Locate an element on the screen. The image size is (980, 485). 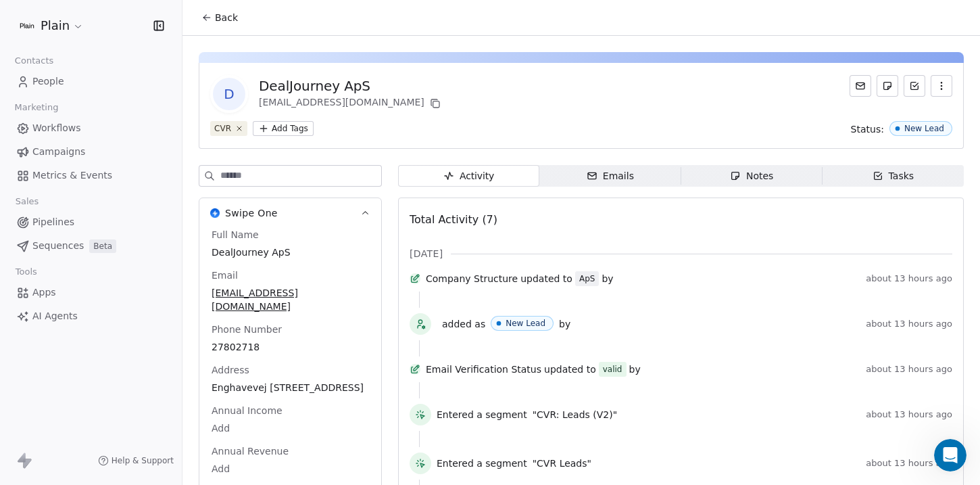
button: Home is located at coordinates (224, 18).